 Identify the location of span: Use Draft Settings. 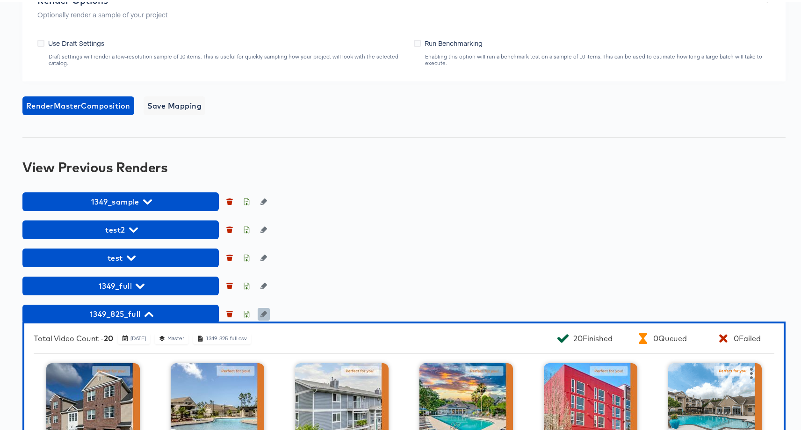
(76, 41).